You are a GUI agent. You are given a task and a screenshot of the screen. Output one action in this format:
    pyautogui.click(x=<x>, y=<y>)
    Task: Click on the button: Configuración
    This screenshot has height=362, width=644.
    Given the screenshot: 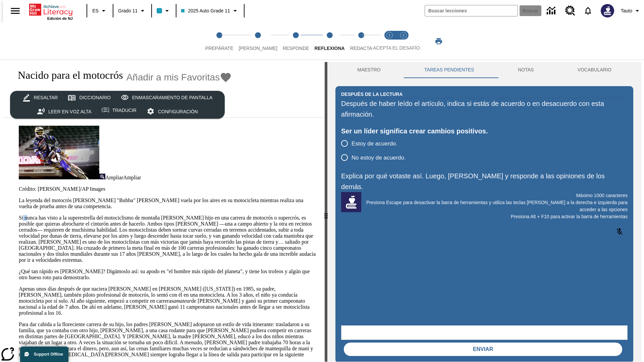 What is the action you would take?
    pyautogui.click(x=172, y=112)
    